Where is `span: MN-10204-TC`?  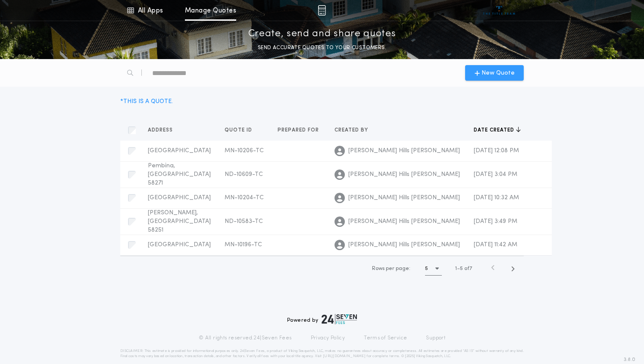
span: MN-10204-TC is located at coordinates (244, 197).